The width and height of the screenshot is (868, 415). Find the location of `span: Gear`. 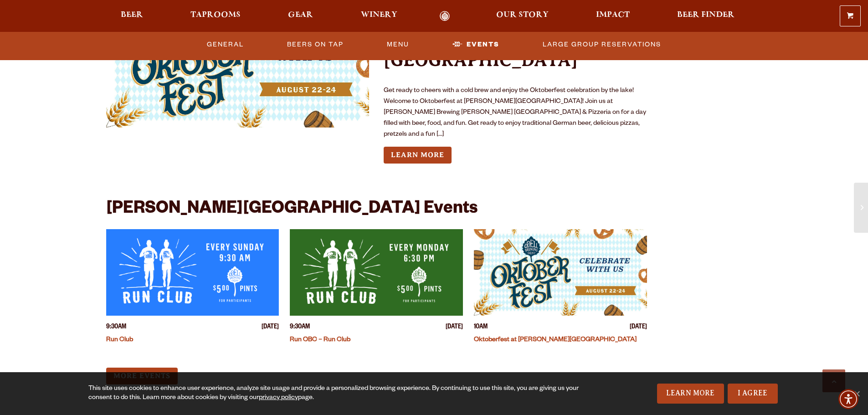

span: Gear is located at coordinates (300, 15).